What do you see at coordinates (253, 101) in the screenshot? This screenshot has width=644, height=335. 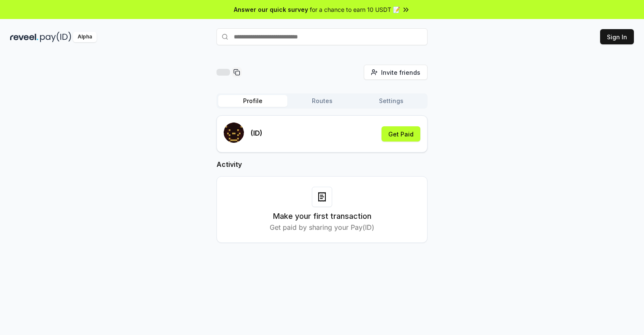 I see `button: Profile` at bounding box center [253, 101].